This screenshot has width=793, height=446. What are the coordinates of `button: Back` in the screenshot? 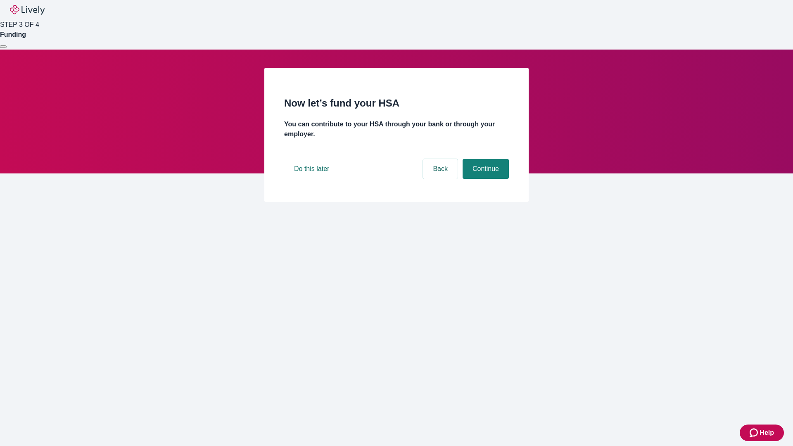 It's located at (440, 169).